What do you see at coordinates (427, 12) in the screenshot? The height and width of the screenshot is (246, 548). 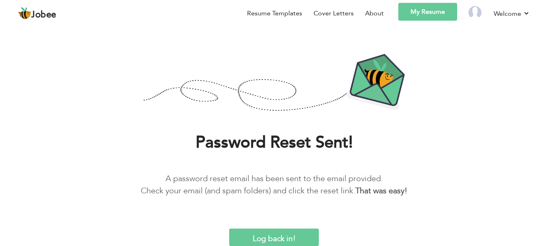 I see `a: My Resume` at bounding box center [427, 12].